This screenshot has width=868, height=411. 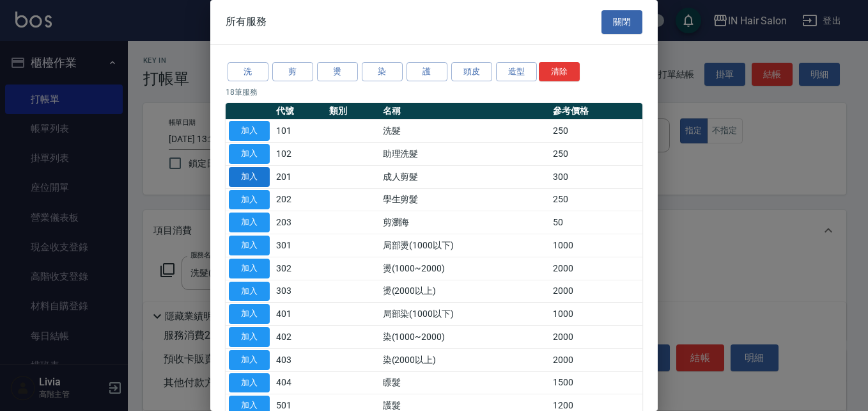 I want to click on td: 學生剪髮, so click(x=465, y=200).